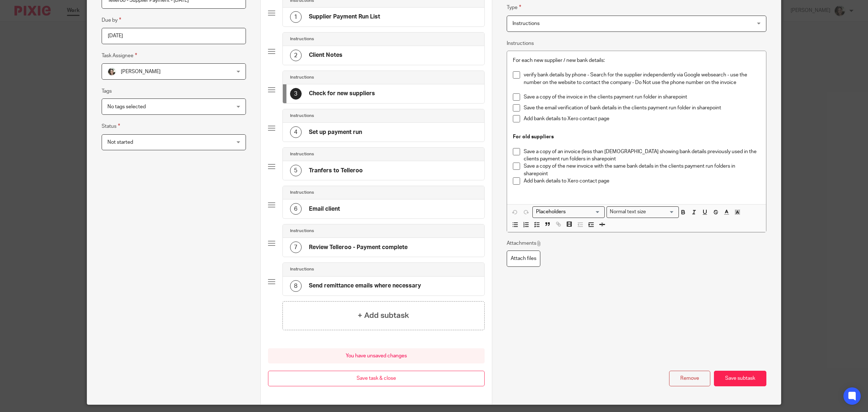 Image resolution: width=868 pixels, height=412 pixels. Describe the element at coordinates (111, 20) in the screenshot. I see `label: Due by` at that location.